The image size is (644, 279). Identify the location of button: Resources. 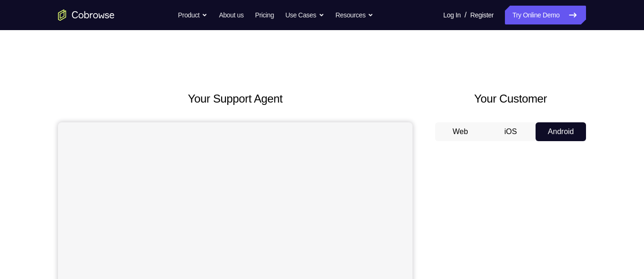
(354, 15).